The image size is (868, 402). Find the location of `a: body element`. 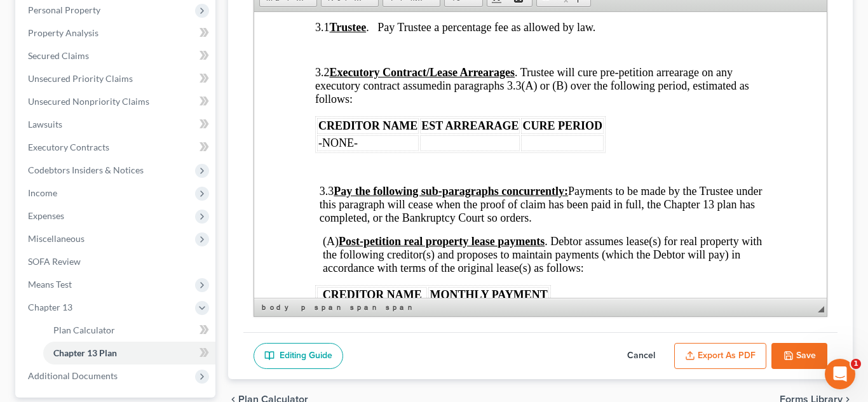

a: body element is located at coordinates (279, 308).